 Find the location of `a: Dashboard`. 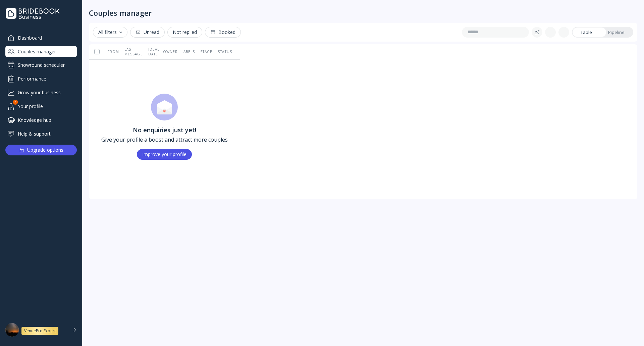

a: Dashboard is located at coordinates (41, 37).